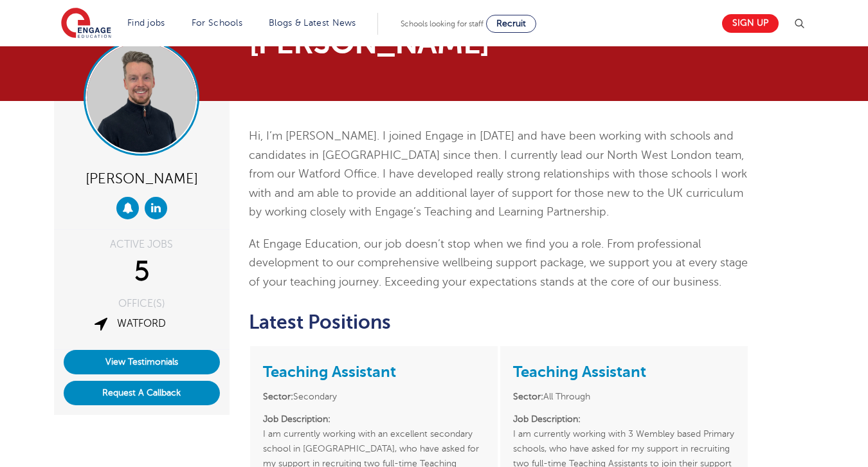  What do you see at coordinates (142, 323) in the screenshot?
I see `a: Watford` at bounding box center [142, 323].